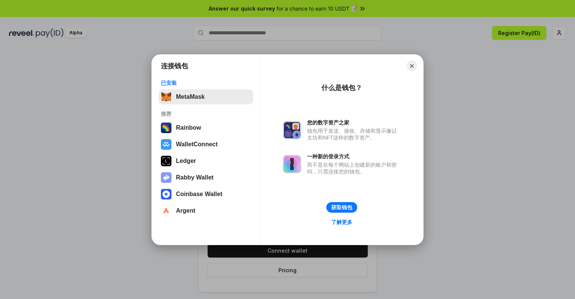 The image size is (575, 299). I want to click on img: svg+xml,%3Csvg%20width%3D%22120%22%20height%3D%22120%22%20viewBox%3D%220%200%20120%20120%22%20fil..., so click(166, 128).